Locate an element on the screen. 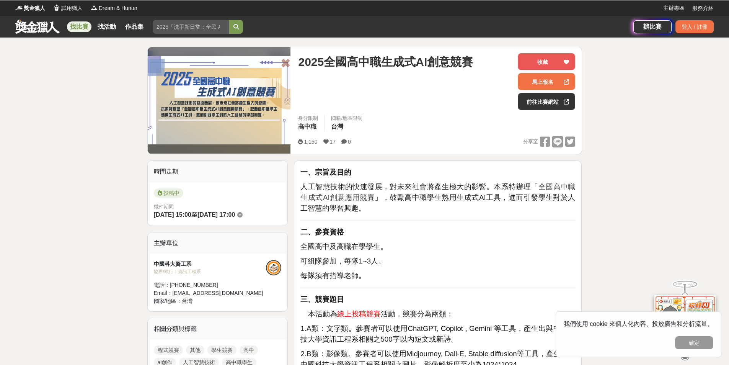 This screenshot has height=365, width=729. div: 協辦/執行： 資訊工程系 is located at coordinates (210, 271).